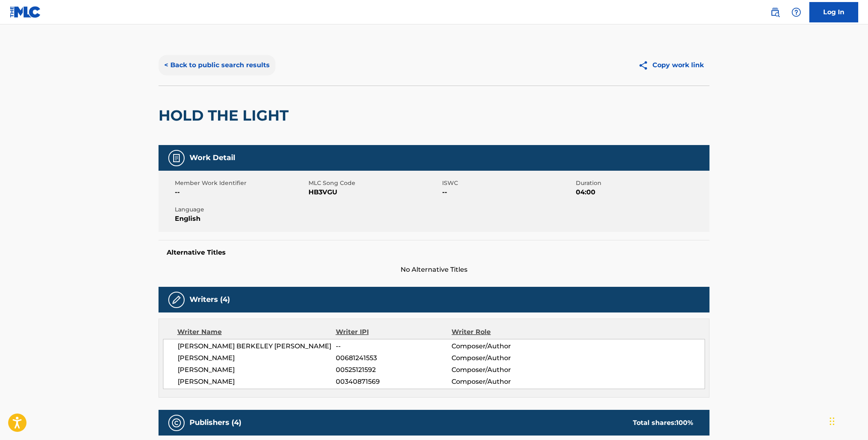 This screenshot has height=440, width=868. Describe the element at coordinates (775, 12) in the screenshot. I see `a: Public Search` at that location.